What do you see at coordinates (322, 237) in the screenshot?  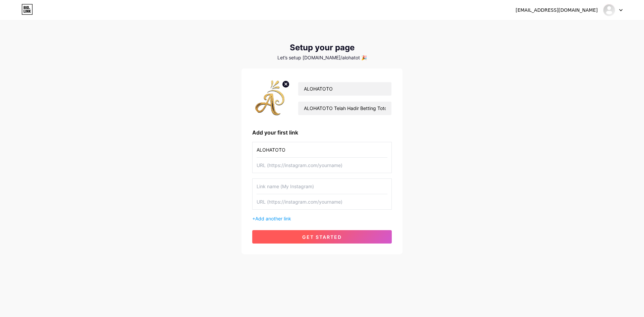 I see `button: get started` at bounding box center [322, 237].